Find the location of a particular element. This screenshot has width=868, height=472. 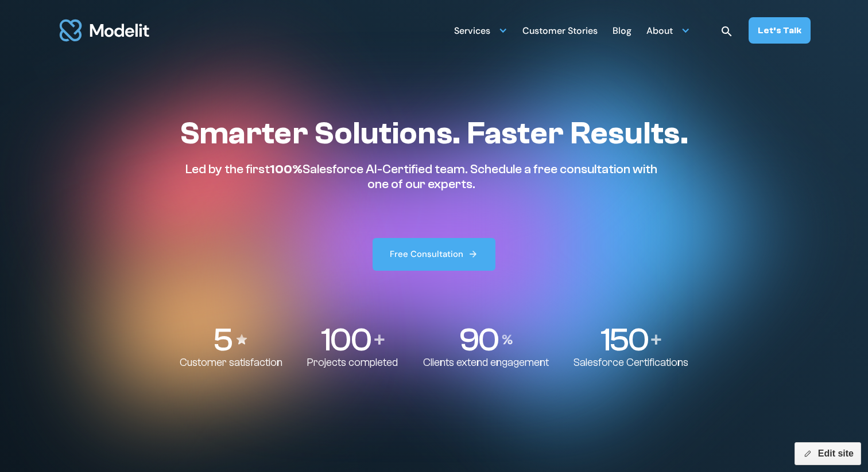

p: Projects completed is located at coordinates (353, 362).